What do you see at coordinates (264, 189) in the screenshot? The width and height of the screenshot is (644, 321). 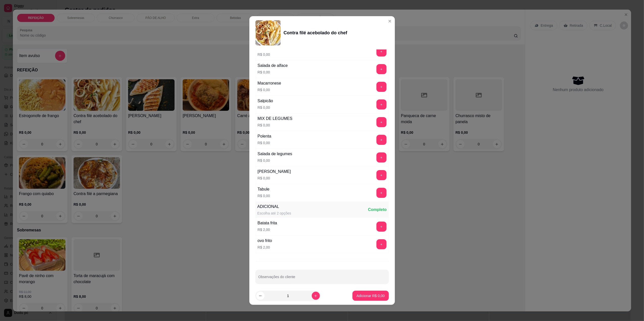 I see `div: Tabule` at bounding box center [264, 189].